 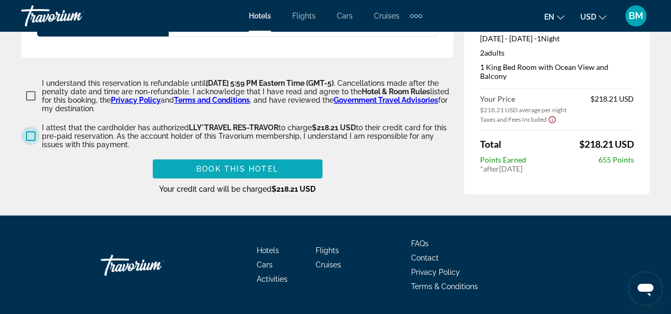 What do you see at coordinates (248, 96) in the screenshot?
I see `p: I understand this reservation is refundable until . Cancellations made after the penalty date and...` at bounding box center [248, 96].